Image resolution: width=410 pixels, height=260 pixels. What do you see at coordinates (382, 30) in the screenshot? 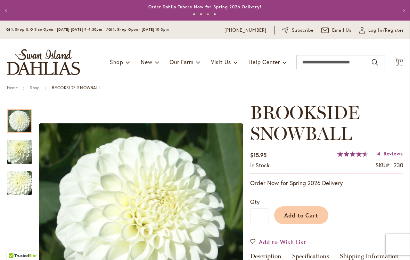
I see `a: Log In/Register` at bounding box center [382, 30].